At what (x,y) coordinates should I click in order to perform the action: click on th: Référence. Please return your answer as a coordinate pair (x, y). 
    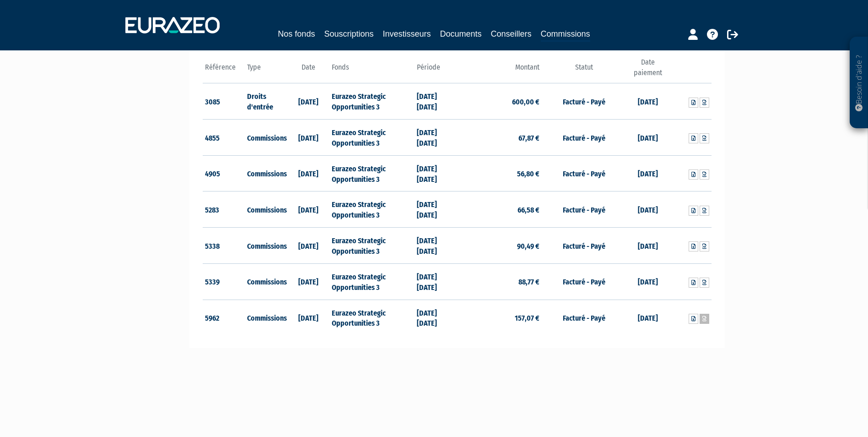
    Looking at the image, I should click on (224, 70).